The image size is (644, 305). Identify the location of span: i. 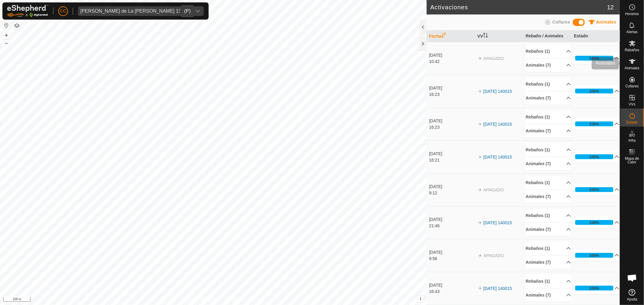
(421, 299).